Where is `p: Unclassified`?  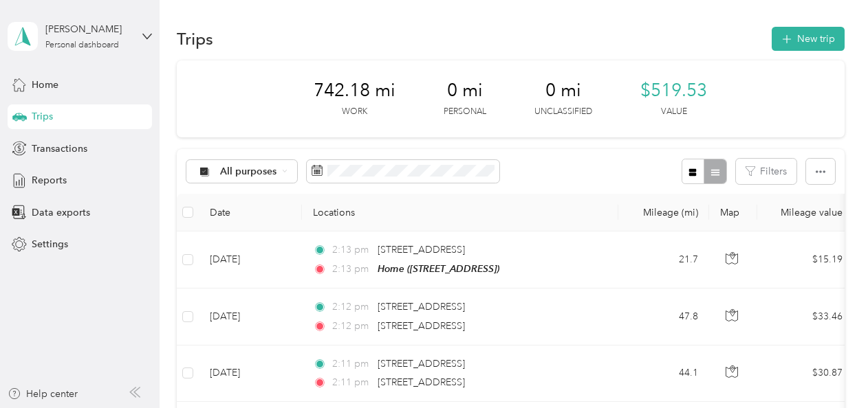
p: Unclassified is located at coordinates (563, 112).